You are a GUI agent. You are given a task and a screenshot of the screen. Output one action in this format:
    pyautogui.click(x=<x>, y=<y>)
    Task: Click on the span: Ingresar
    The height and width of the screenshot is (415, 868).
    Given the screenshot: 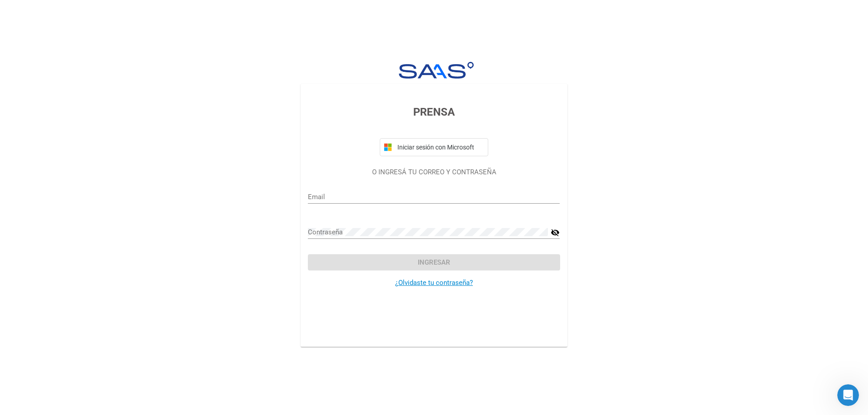 What is the action you would take?
    pyautogui.click(x=434, y=262)
    